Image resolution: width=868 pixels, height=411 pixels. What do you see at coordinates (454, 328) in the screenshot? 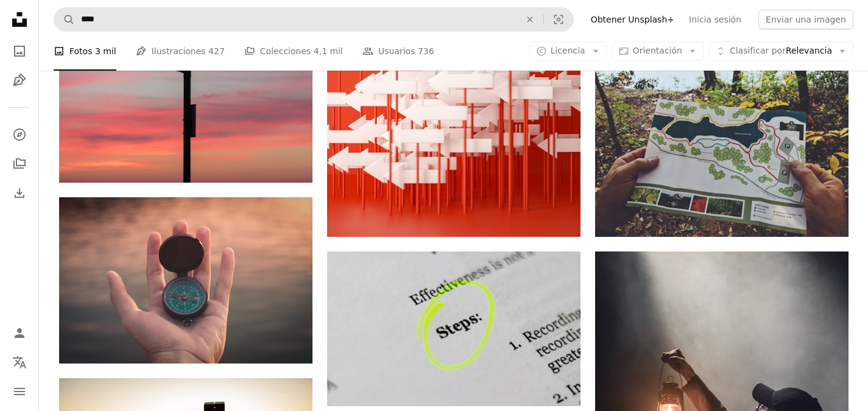
I see `a: texto` at bounding box center [454, 328].